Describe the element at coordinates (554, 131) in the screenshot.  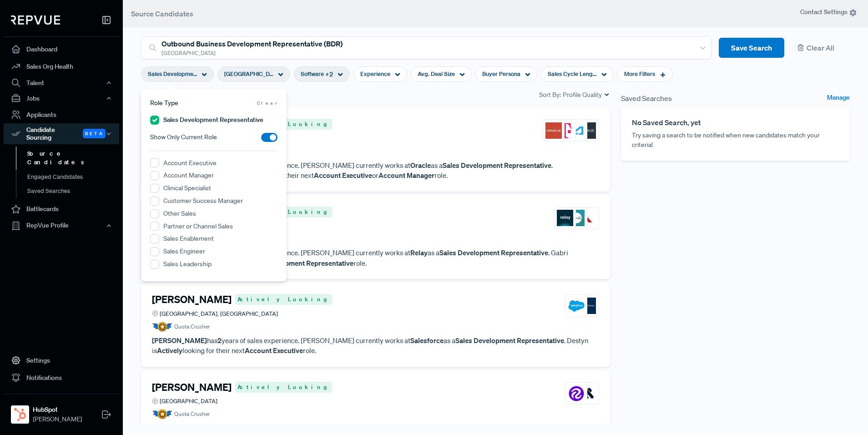
I see `img: Oracle` at that location.